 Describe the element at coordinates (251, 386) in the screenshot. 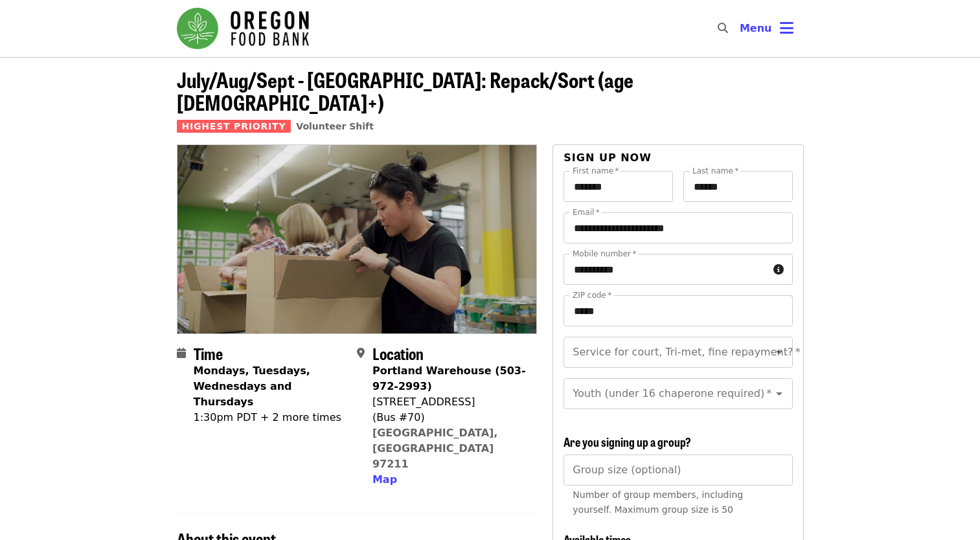

I see `strong: Mondays, Tuesdays, Wednesdays and Thursdays` at that location.